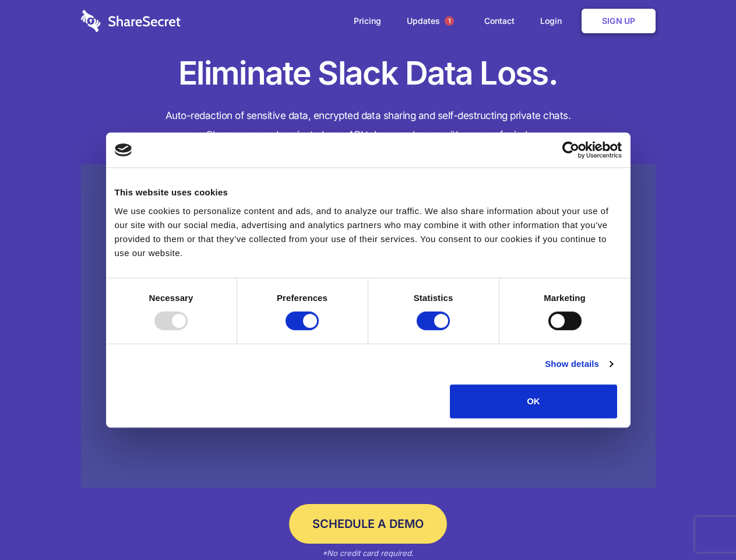 The height and width of the screenshot is (560, 736). I want to click on strong: Preferences, so click(302, 298).